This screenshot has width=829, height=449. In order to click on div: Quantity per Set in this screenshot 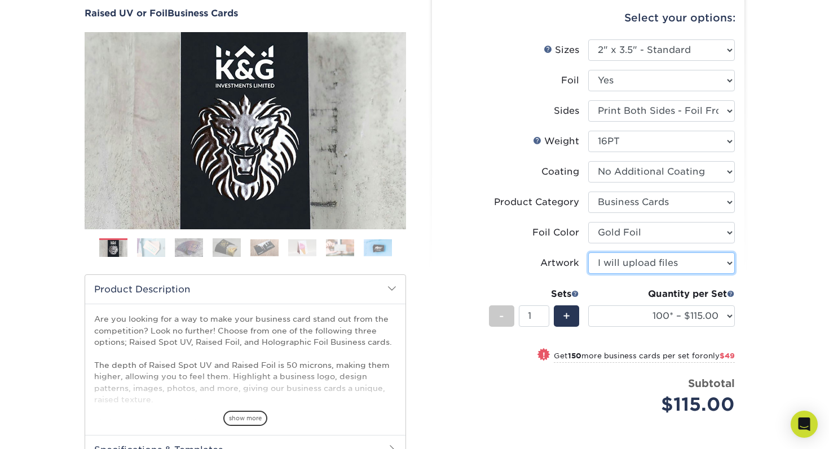, I will do `click(661, 294)`.